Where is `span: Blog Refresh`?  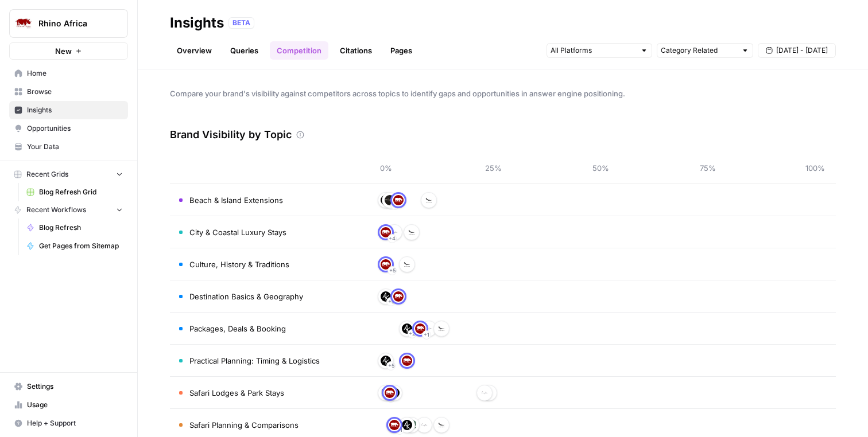 span: Blog Refresh is located at coordinates (81, 227).